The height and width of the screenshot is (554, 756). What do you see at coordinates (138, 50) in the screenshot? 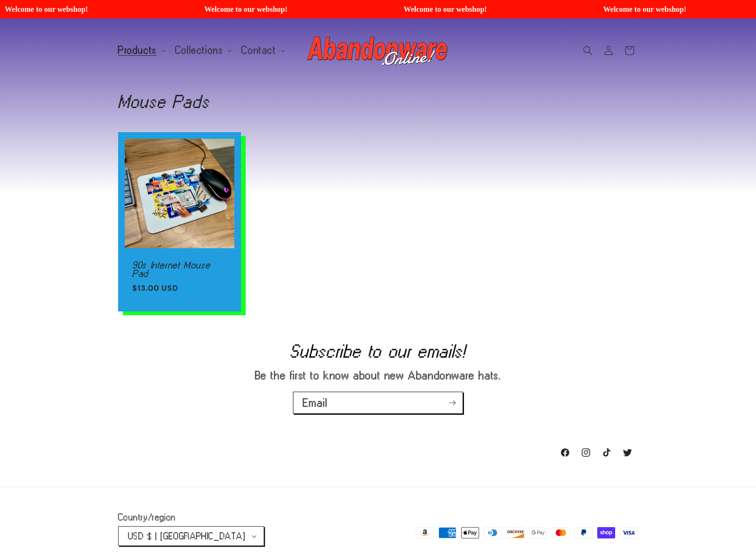
I see `span: Products` at bounding box center [138, 50].